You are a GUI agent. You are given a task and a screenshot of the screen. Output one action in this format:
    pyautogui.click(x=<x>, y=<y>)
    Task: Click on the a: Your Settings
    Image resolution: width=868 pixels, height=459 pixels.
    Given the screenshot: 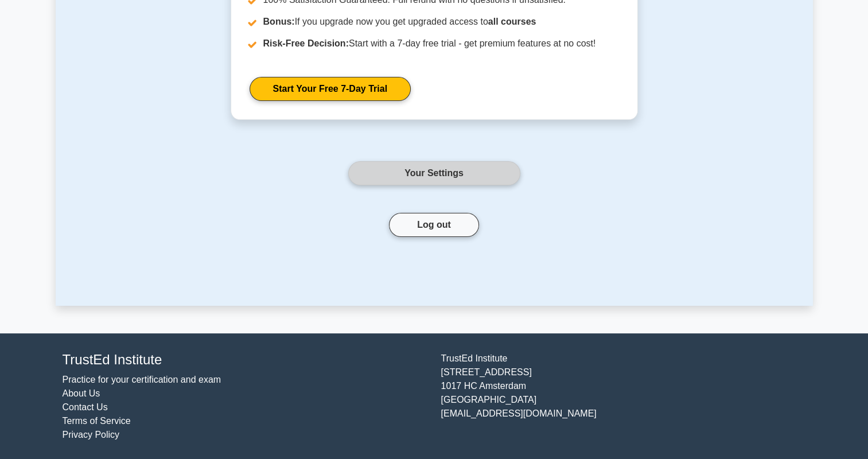 What is the action you would take?
    pyautogui.click(x=434, y=173)
    